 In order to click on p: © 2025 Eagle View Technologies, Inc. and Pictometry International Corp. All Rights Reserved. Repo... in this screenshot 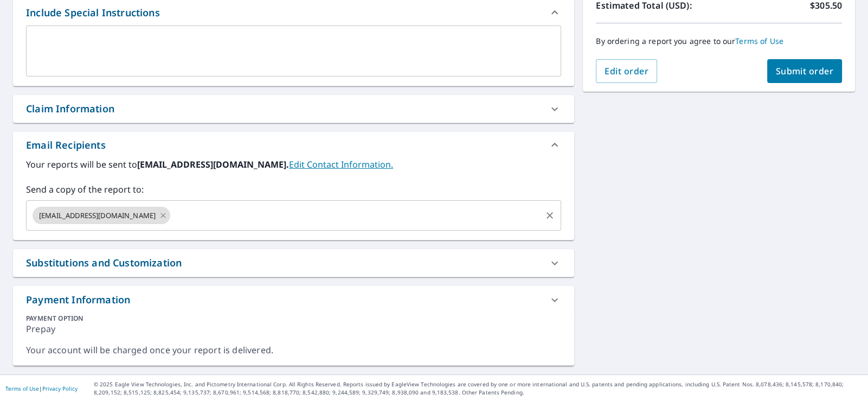, I will do `click(478, 389)`.